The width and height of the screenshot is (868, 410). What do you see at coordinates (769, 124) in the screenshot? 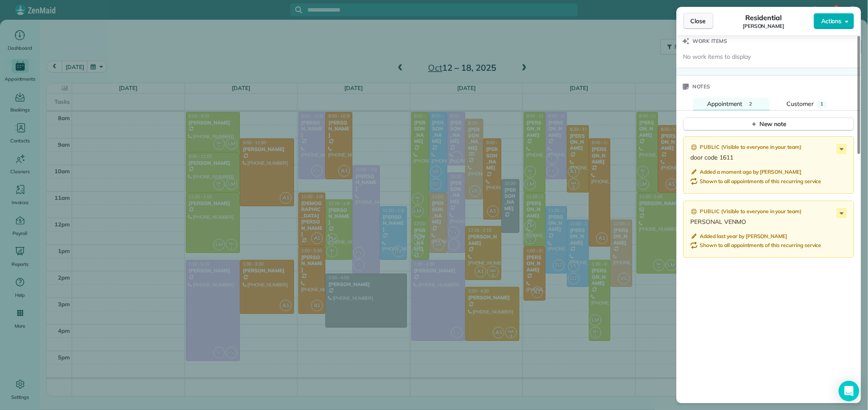
I see `button: New note` at bounding box center [769, 124].